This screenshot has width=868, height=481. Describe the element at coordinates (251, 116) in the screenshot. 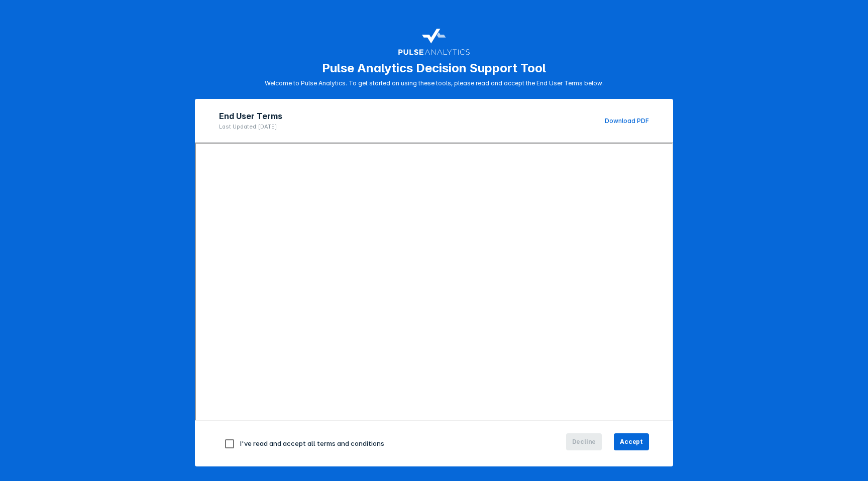

I see `h2: End User Terms` at that location.